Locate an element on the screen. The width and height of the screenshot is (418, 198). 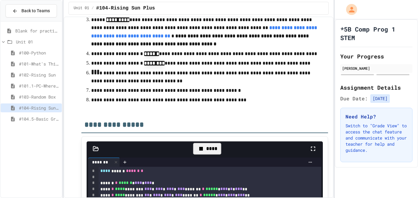
h2: Your Progress is located at coordinates (376, 56).